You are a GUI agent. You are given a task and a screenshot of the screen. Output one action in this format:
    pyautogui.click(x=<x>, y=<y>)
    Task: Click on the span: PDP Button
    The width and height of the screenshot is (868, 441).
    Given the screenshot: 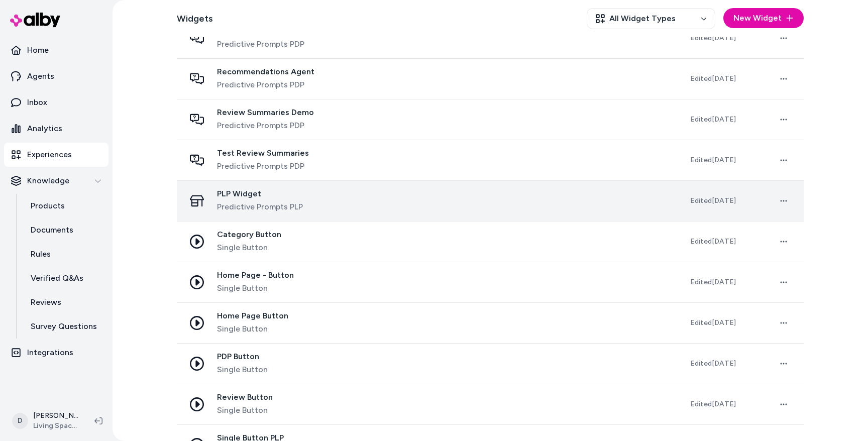 What is the action you would take?
    pyautogui.click(x=242, y=357)
    